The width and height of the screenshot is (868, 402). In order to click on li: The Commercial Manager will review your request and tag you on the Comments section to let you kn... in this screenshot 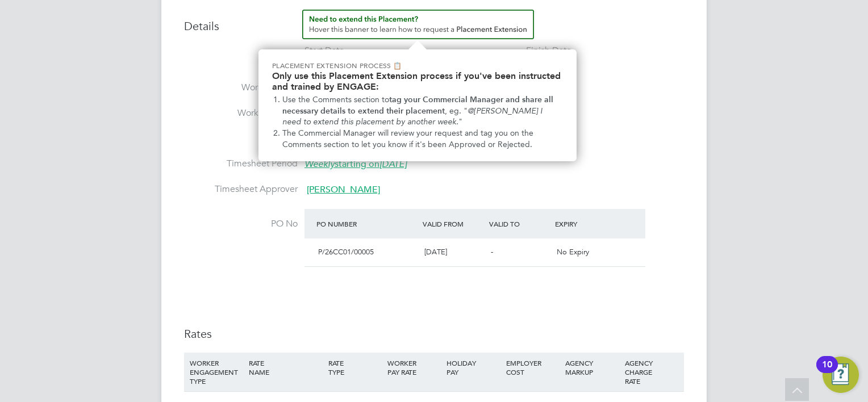, I will do `click(423, 139)`.